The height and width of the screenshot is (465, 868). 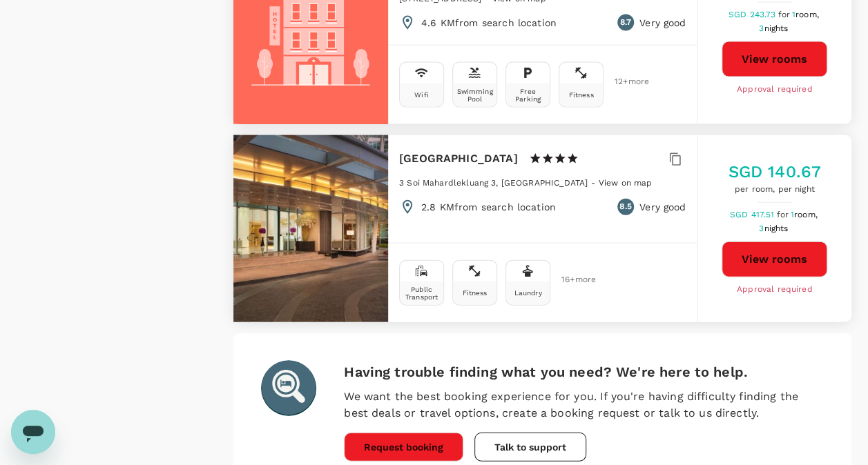 What do you see at coordinates (530, 447) in the screenshot?
I see `button: Talk to support` at bounding box center [530, 447].